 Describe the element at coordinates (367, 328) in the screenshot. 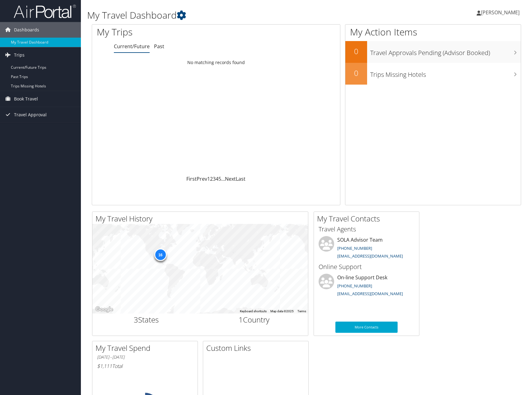

I see `a: More Contacts` at that location.